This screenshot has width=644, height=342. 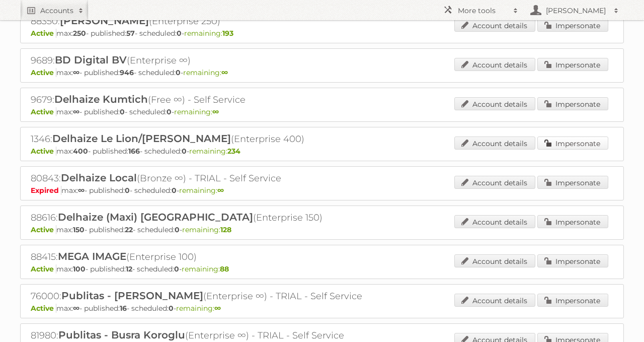 I want to click on span: Delhaize Kumtich, so click(x=101, y=99).